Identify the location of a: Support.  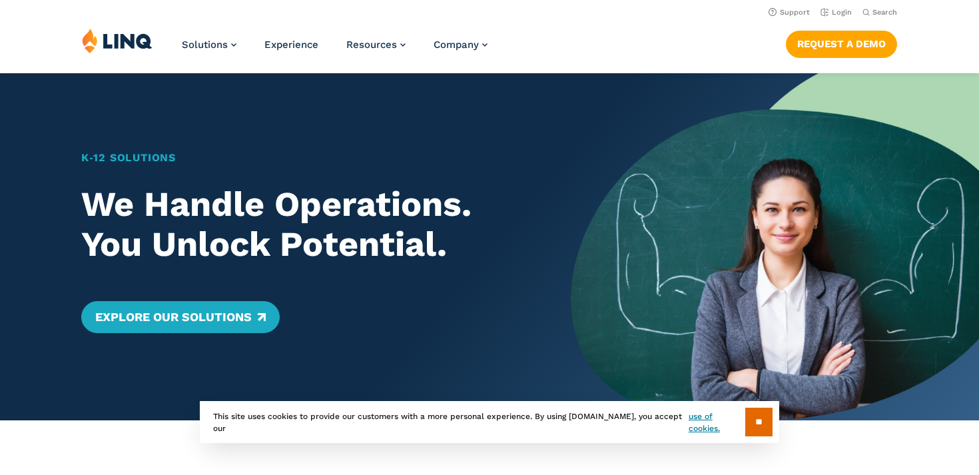
(789, 12).